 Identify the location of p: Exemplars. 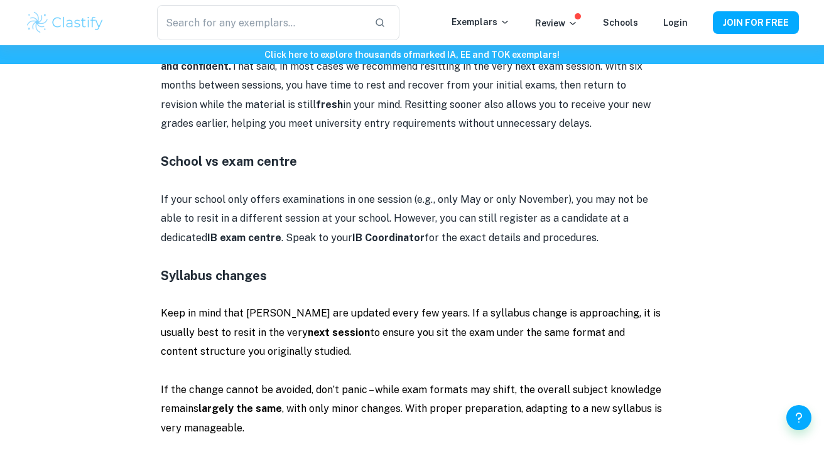
(480, 22).